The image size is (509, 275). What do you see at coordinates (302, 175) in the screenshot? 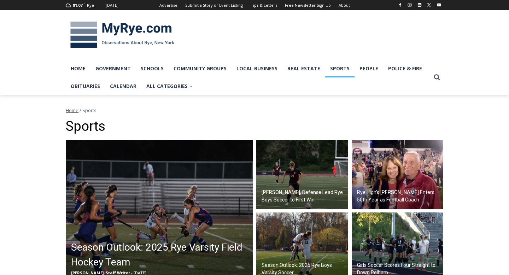
I see `img: (PHOTO: Rye Boys Soccer's Lex Cox (#23) dribbling againt Tappan Zee on Thursday, September 4. Cre...` at bounding box center [302, 175].